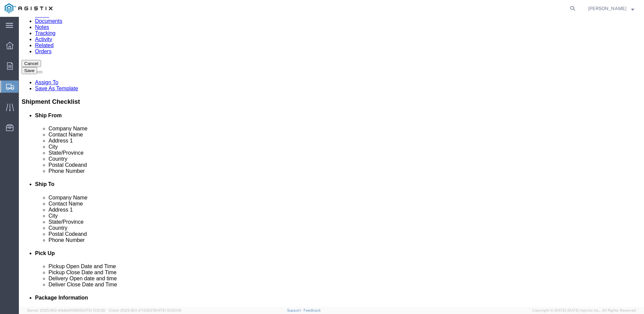 Image resolution: width=644 pixels, height=314 pixels. What do you see at coordinates (607, 8) in the screenshot?
I see `span: Brandon Sanabria` at bounding box center [607, 8].